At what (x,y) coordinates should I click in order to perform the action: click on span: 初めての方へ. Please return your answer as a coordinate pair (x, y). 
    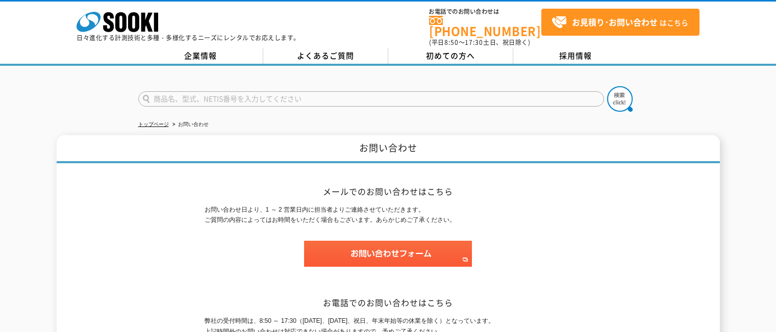
    Looking at the image, I should click on (450, 56).